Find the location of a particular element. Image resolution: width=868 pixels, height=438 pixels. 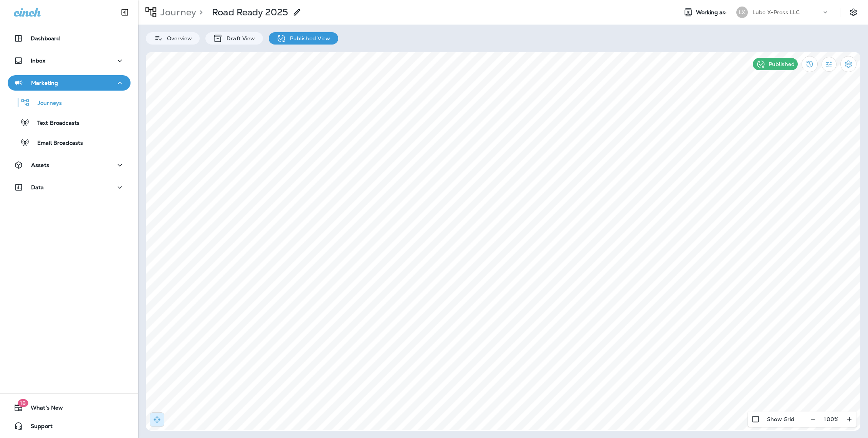

span: Support is located at coordinates (38, 428).